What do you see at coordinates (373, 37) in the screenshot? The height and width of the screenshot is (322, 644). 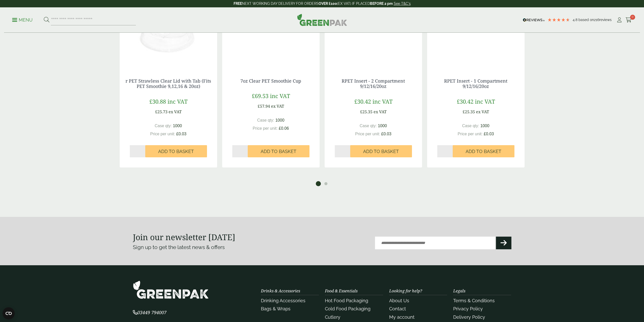 I see `img: PET 2 compartment insert` at bounding box center [373, 37].